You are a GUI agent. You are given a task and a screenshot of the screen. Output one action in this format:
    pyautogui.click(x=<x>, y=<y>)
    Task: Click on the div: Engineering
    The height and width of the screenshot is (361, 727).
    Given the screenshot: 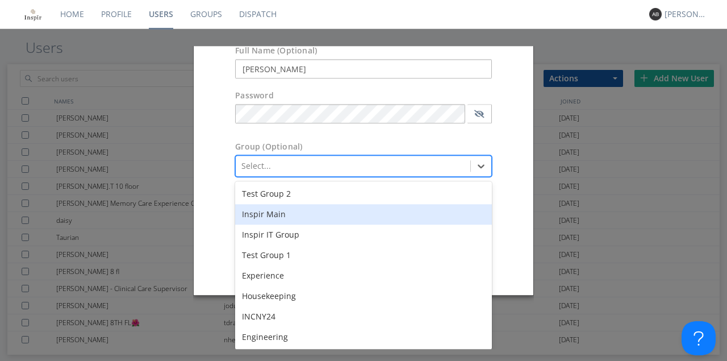 What is the action you would take?
    pyautogui.click(x=364, y=337)
    